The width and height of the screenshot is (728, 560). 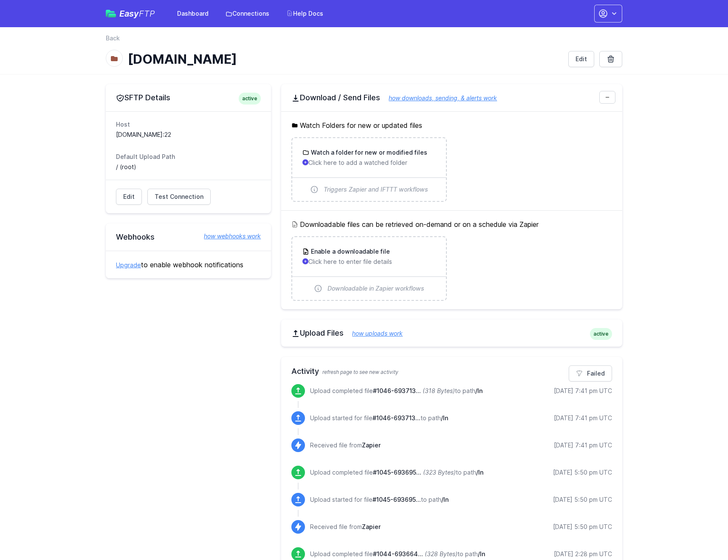 What do you see at coordinates (376, 289) in the screenshot?
I see `span: Downloadable in Zapier workflows` at bounding box center [376, 289].